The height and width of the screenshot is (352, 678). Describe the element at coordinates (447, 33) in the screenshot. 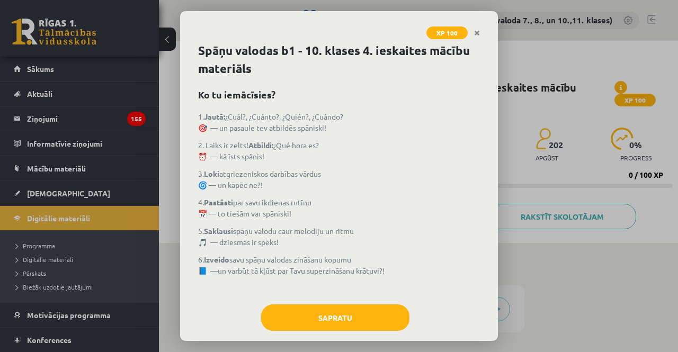

I see `span: XP 100` at that location.